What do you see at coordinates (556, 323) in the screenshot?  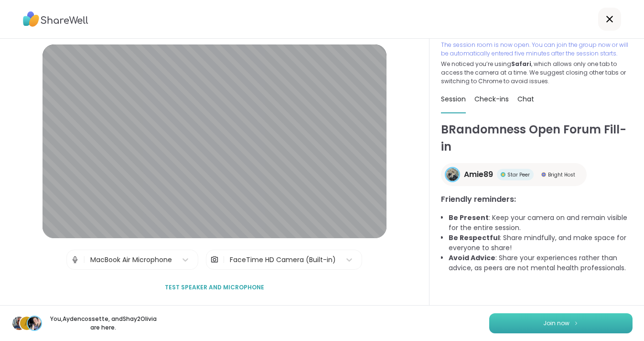 I see `span: Join now` at bounding box center [556, 323].